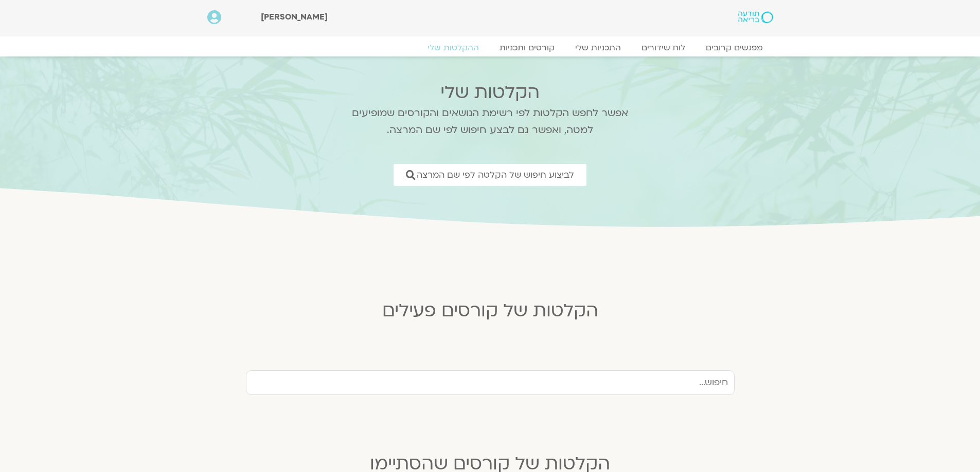  Describe the element at coordinates (490, 122) in the screenshot. I see `p: אפשר לחפש הקלטות לפי רשימת הנושאים והקורסים שמופיעים למטה, ואפשר גם לבצע חיפוש לפי שם המרצה.` at that location.